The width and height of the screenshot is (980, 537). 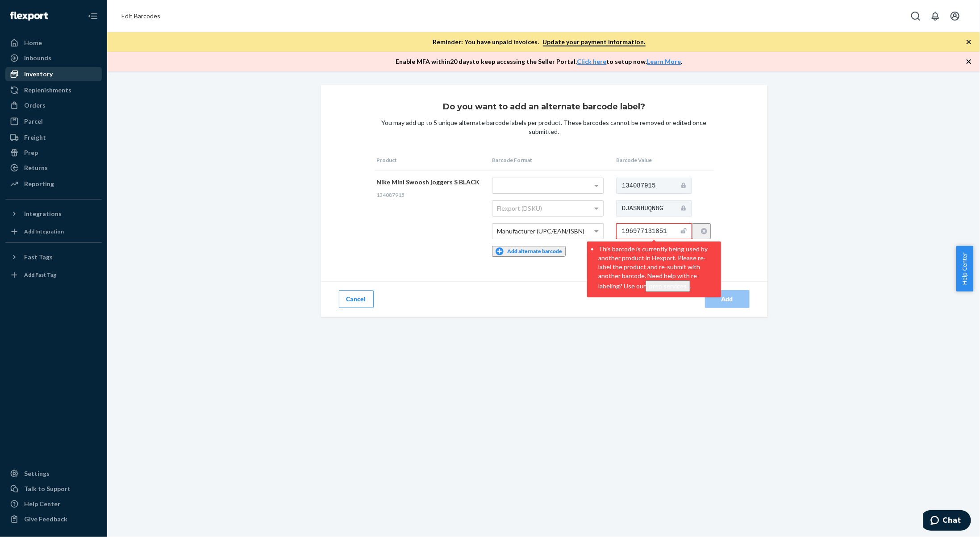 I want to click on h1: Do you want to add an alternate barcode label?, so click(x=544, y=107).